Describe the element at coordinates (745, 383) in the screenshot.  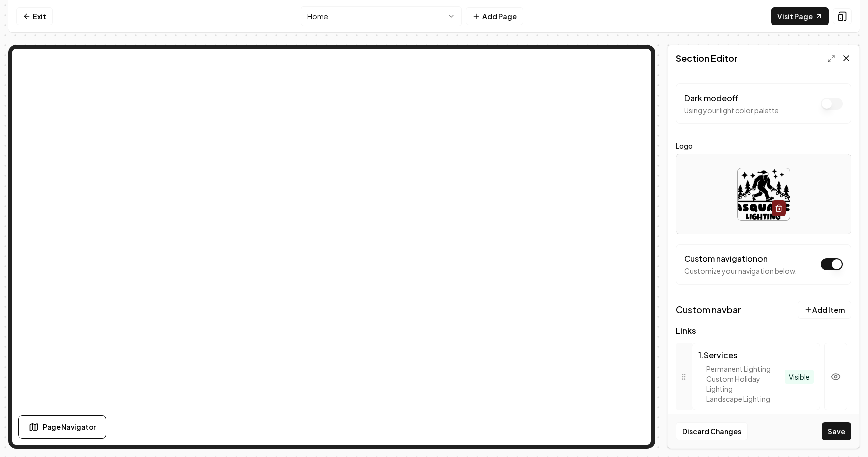
I see `div: Custom Holiday Lighting` at that location.